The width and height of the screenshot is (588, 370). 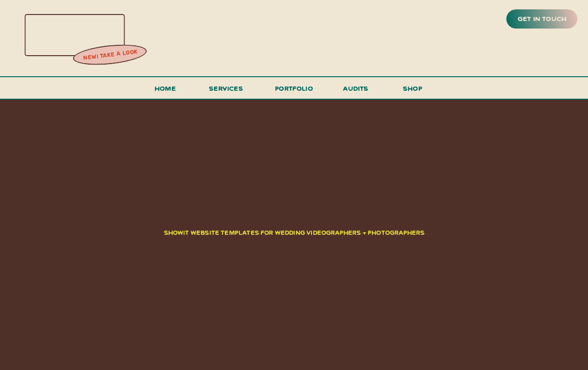 What do you see at coordinates (294, 91) in the screenshot?
I see `a: portfolio` at bounding box center [294, 91].